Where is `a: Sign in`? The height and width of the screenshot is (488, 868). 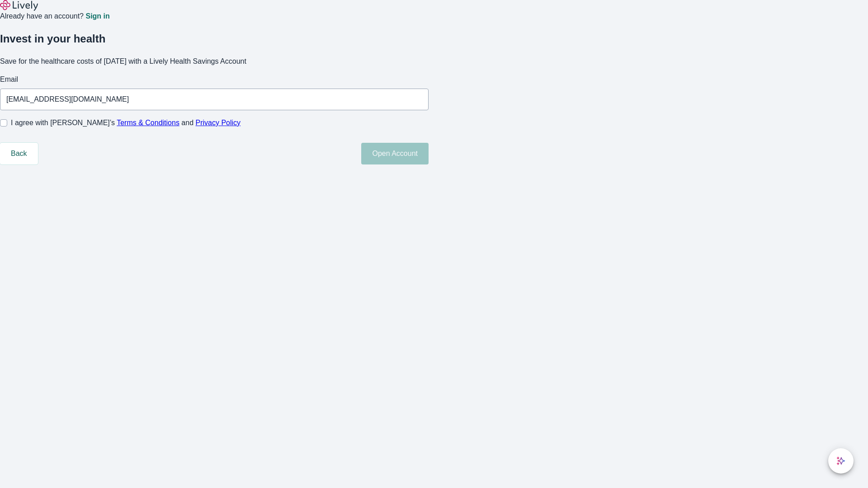 a: Sign in is located at coordinates (97, 16).